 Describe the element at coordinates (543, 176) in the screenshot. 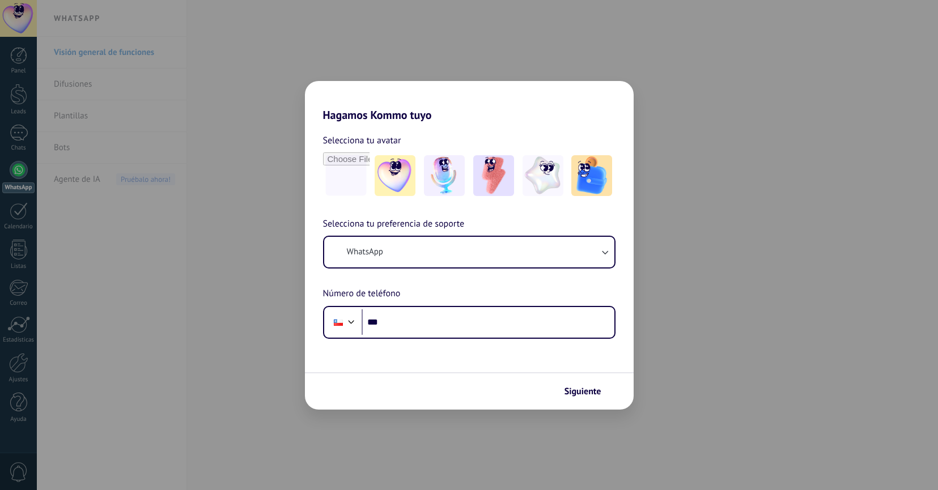

I see `img: -4.jpeg` at that location.